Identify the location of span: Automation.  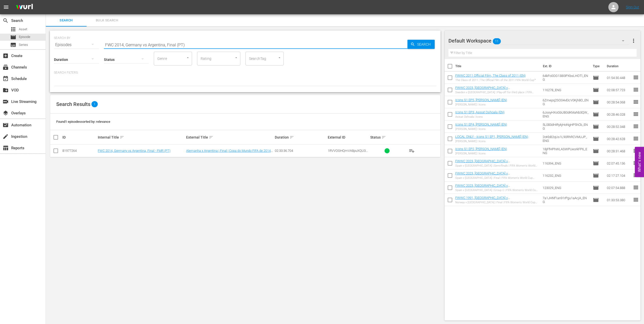
(6, 125).